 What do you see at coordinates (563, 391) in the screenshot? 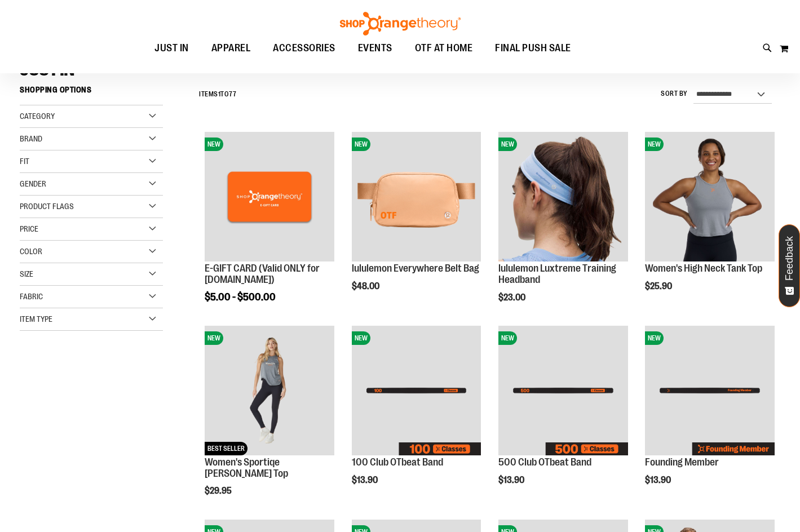
I see `a: Image of 500 Club OTbeat BandNEW` at bounding box center [563, 391].